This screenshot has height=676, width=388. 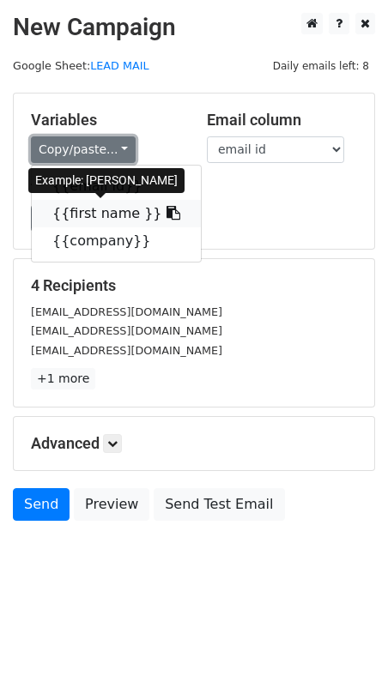 What do you see at coordinates (119, 65) in the screenshot?
I see `a: LEAD MAIL` at bounding box center [119, 65].